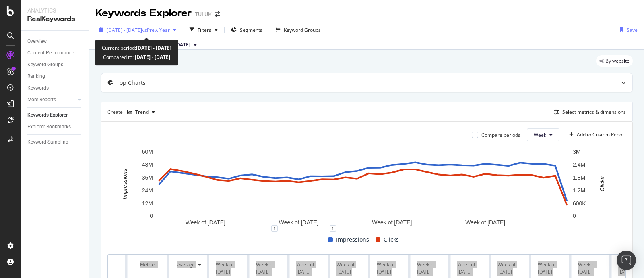 This screenshot has width=644, height=278. I want to click on a: Keywords, so click(55, 88).